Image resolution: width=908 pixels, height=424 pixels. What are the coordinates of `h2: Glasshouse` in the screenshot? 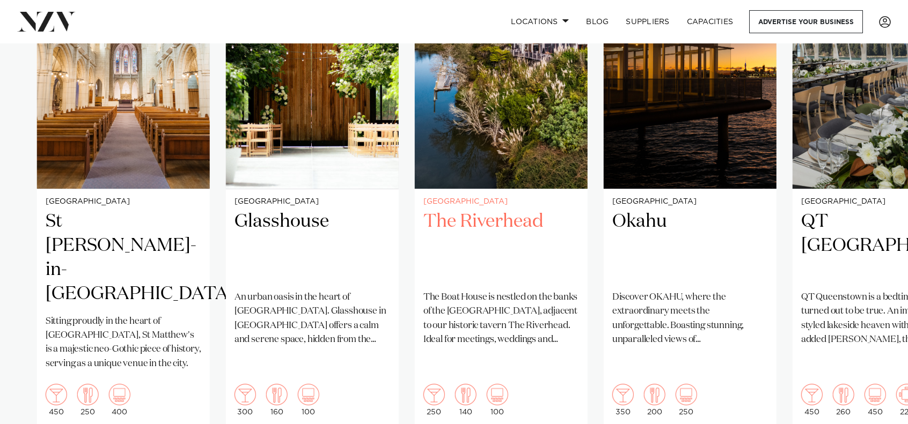 It's located at (312, 246).